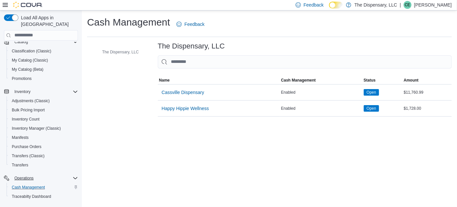 Image resolution: width=457 pixels, height=207 pixels. What do you see at coordinates (28, 156) in the screenshot?
I see `a: Transfers (Classic)` at bounding box center [28, 156].